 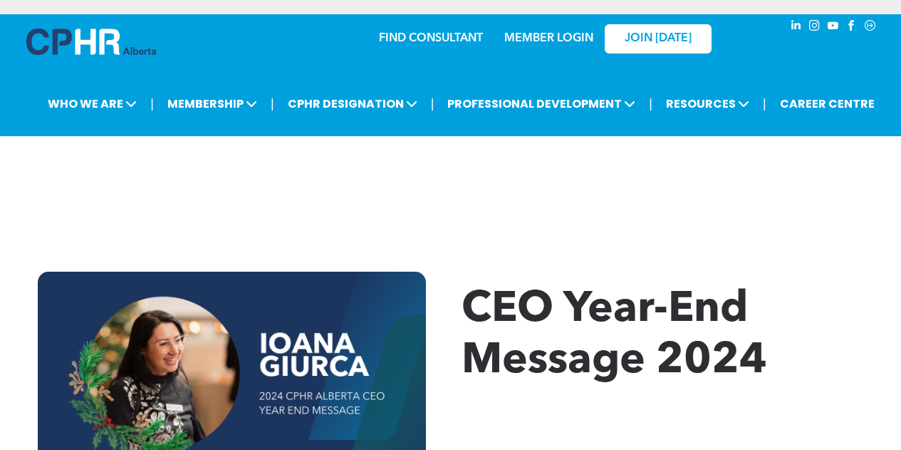 What do you see at coordinates (827, 103) in the screenshot?
I see `a: CAREER CENTRE` at bounding box center [827, 103].